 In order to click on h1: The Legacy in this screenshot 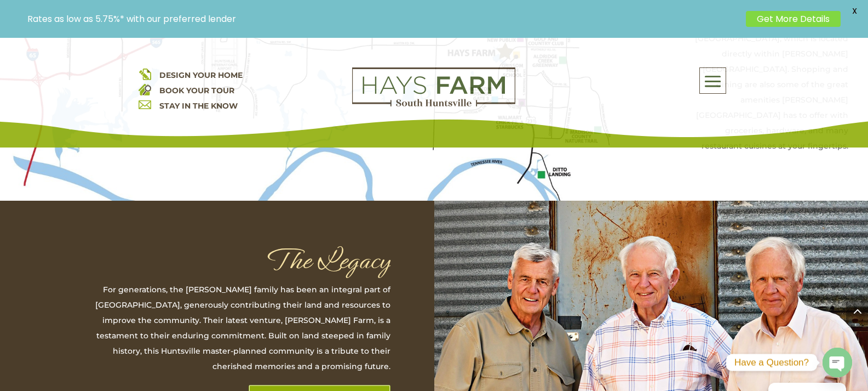, I will do `click(239, 262)`.